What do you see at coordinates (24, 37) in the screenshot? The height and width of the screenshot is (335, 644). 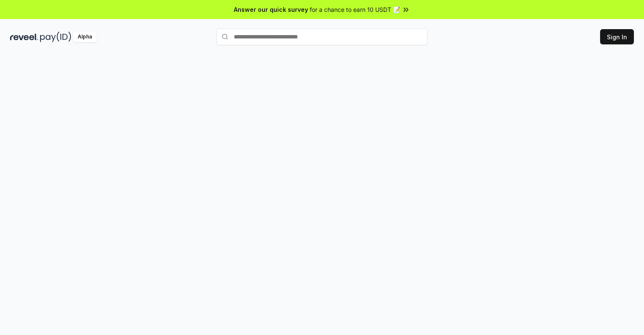 I see `img: reveel_dark` at bounding box center [24, 37].